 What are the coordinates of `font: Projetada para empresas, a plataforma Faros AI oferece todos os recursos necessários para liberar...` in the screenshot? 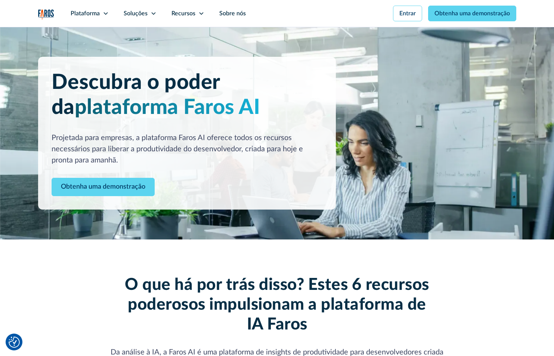 It's located at (177, 149).